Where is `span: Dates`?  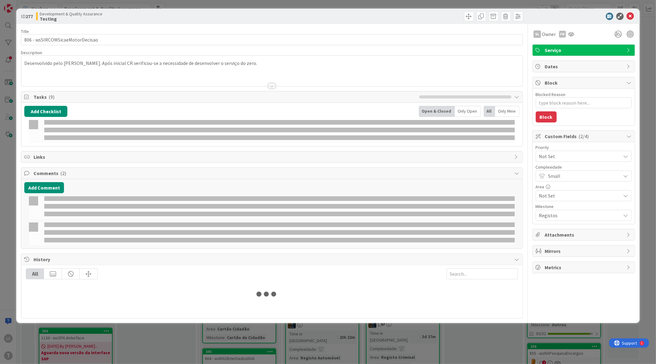 span: Dates is located at coordinates (584, 66).